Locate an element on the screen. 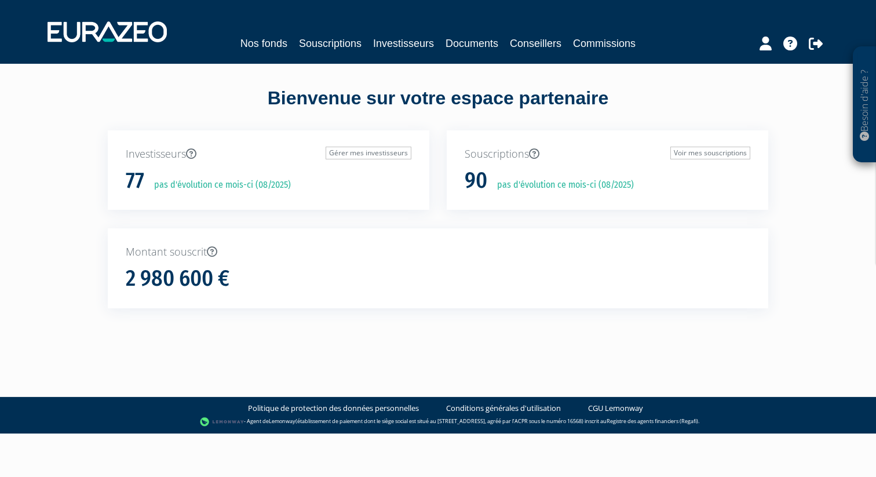 The height and width of the screenshot is (477, 876). a: Gérer mes investisseurs is located at coordinates (369, 153).